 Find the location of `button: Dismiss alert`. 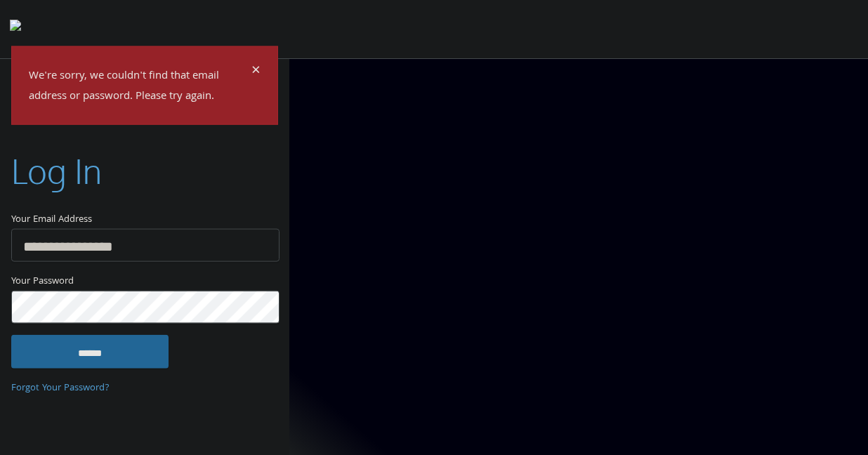

button: Dismiss alert is located at coordinates (256, 72).